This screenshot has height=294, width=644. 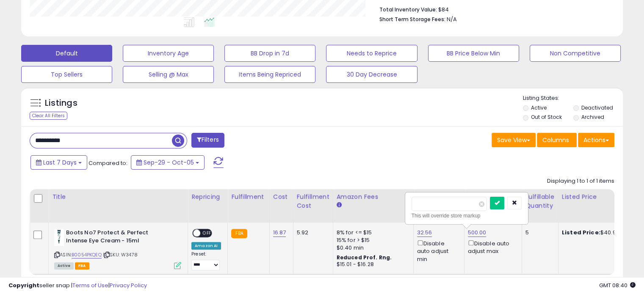 I want to click on div: Fulfillment Cost, so click(x=313, y=202).